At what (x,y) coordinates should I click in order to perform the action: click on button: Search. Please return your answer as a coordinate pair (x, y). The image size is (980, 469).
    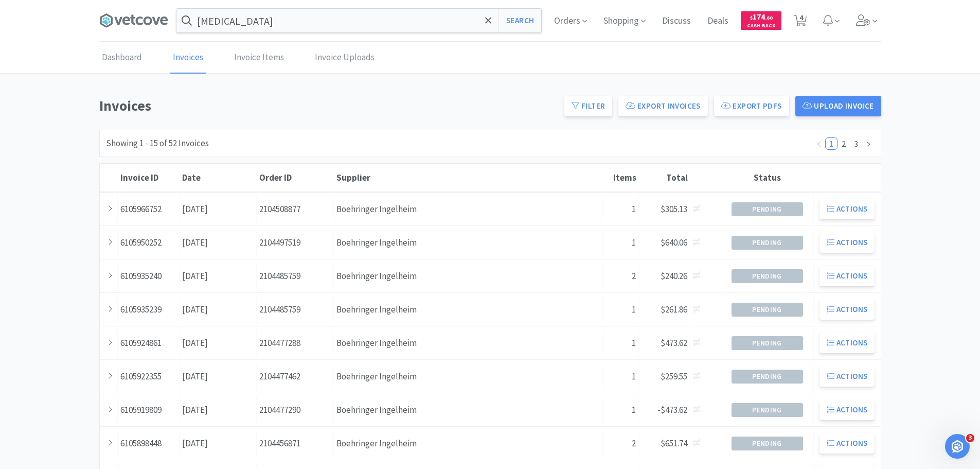
    Looking at the image, I should click on (520, 21).